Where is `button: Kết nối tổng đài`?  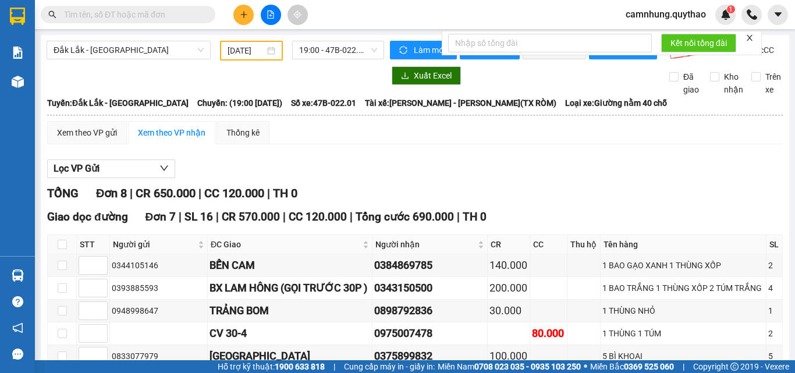 button: Kết nối tổng đài is located at coordinates (698, 43).